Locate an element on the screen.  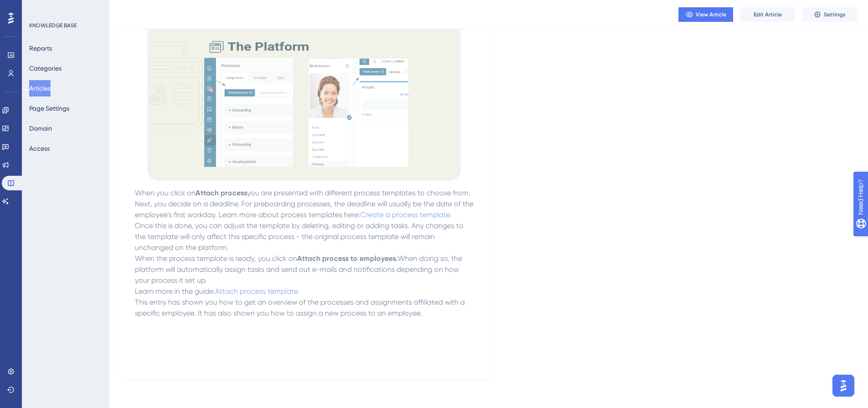
a: Attach process template. is located at coordinates (257, 291).